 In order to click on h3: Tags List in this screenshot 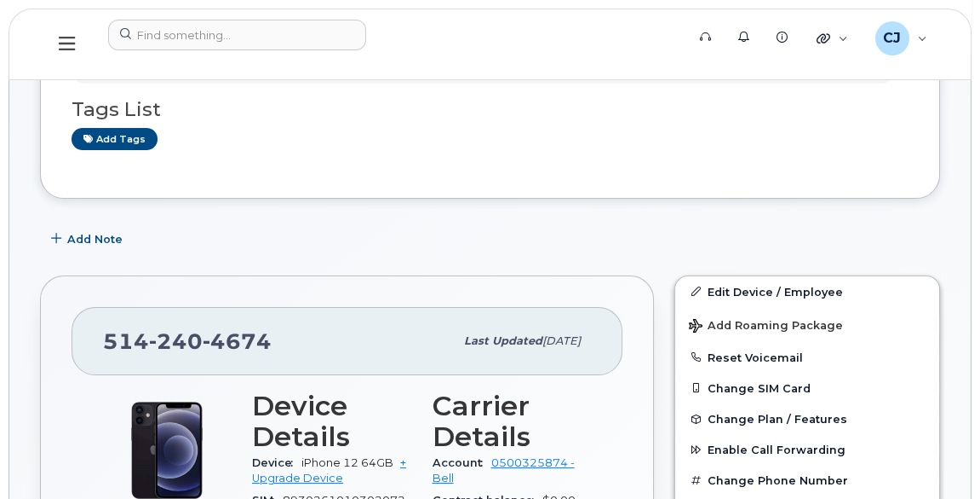, I will do `click(490, 109)`.